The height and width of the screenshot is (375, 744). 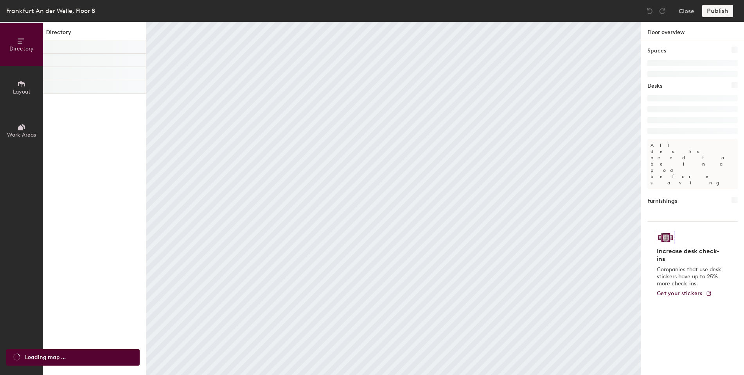 What do you see at coordinates (663, 201) in the screenshot?
I see `h1: Furnishings` at bounding box center [663, 201].